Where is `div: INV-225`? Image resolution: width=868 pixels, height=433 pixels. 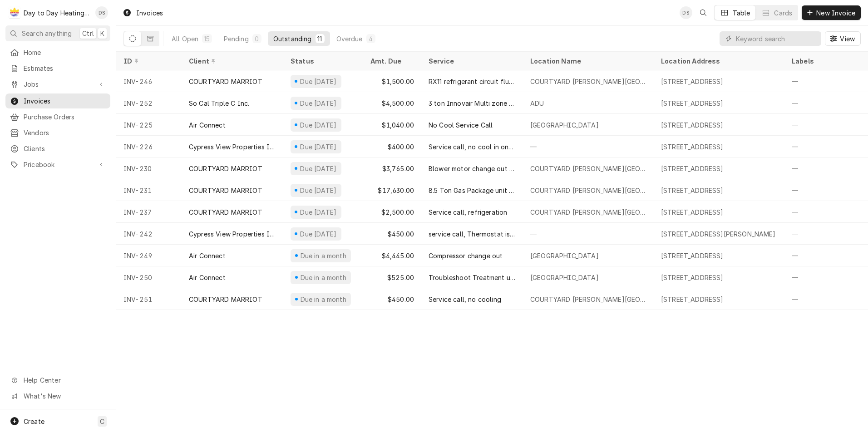
div: INV-225 is located at coordinates (149, 125).